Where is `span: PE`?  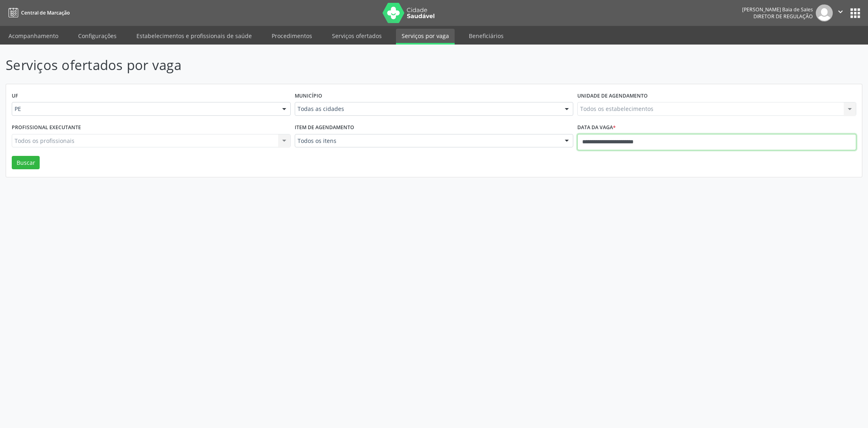 span: PE is located at coordinates (144, 109).